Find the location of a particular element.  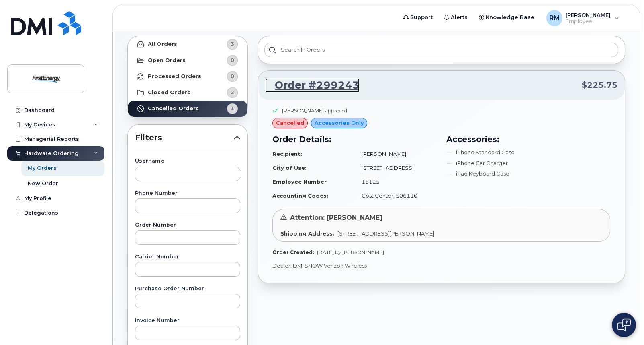

span: Support is located at coordinates (421, 17).